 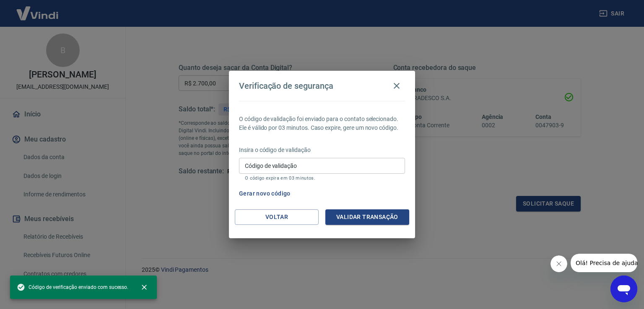 What do you see at coordinates (322, 124) in the screenshot?
I see `p: O código de validação foi enviado para o contato selecionado. Ele é válido por 03 minutos. Caso e...` at bounding box center [322, 124].